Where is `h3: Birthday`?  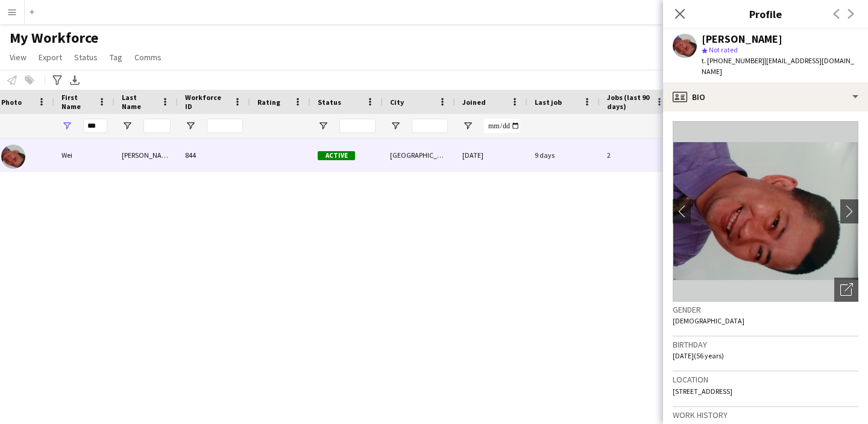 h3: Birthday is located at coordinates (765, 344).